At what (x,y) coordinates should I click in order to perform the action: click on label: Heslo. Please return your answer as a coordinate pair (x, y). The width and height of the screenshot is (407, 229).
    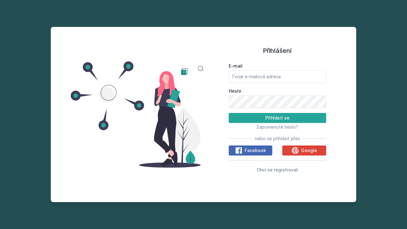
    Looking at the image, I should click on (277, 91).